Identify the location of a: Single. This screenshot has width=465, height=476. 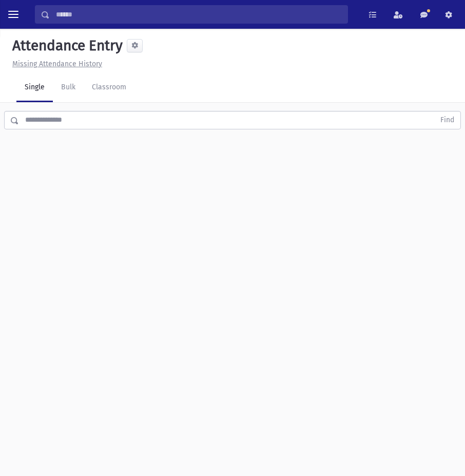
(35, 87).